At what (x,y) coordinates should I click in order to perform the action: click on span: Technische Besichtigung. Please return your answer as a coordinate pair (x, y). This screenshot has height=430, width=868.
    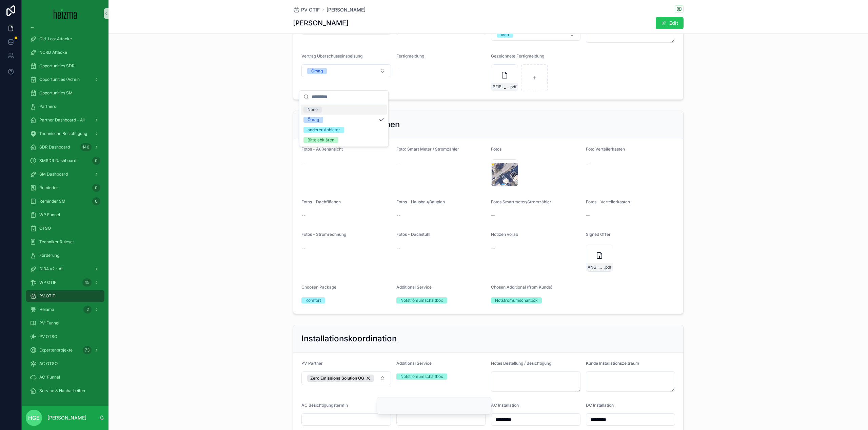
    Looking at the image, I should click on (63, 133).